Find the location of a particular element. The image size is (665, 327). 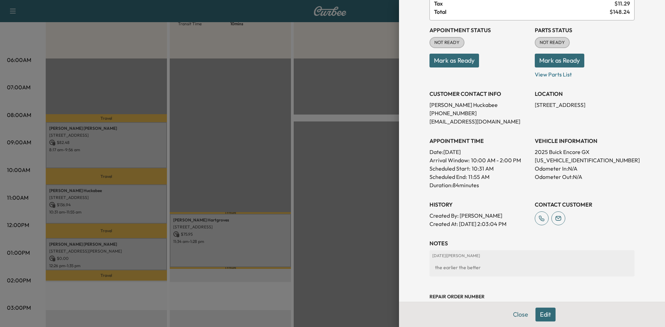

p: Scheduled End: is located at coordinates (448, 177).